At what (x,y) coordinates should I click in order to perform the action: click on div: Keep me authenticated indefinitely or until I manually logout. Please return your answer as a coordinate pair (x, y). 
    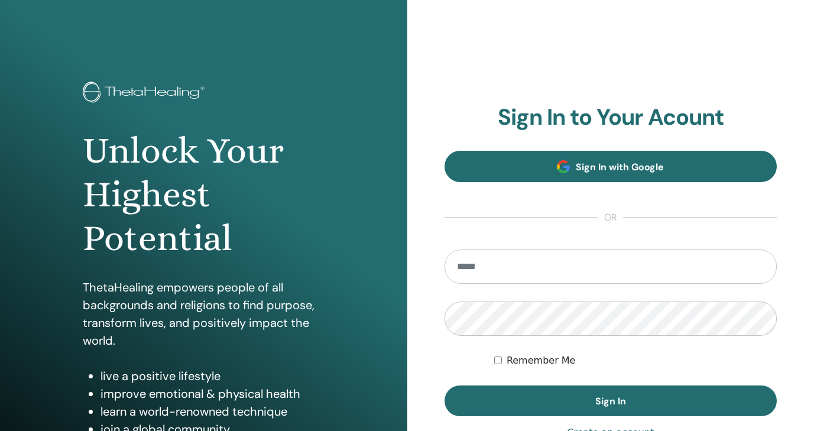
    Looking at the image, I should click on (635, 360).